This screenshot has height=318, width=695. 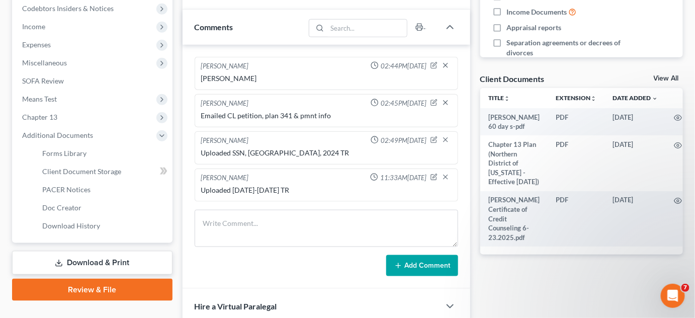 I want to click on a: Client Document Storage, so click(x=103, y=172).